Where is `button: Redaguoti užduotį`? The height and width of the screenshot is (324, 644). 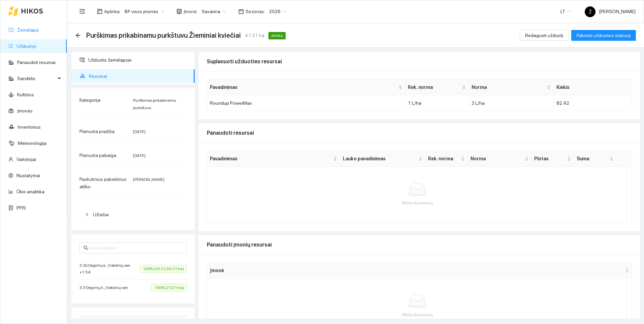 button: Redaguoti užduotį is located at coordinates (544, 35).